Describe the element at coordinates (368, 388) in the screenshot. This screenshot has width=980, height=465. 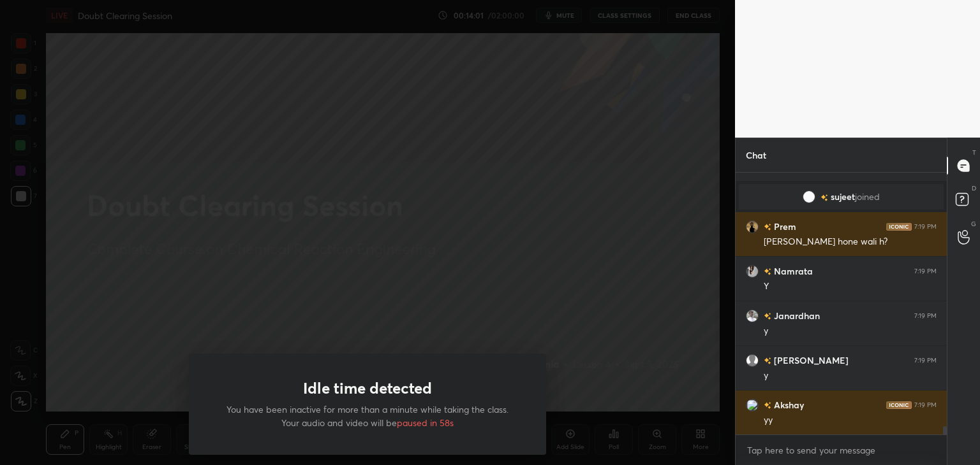
I see `h1: Idle time detected` at that location.